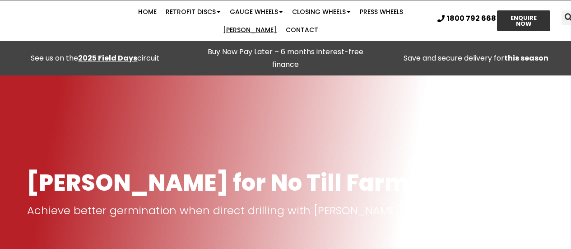  Describe the element at coordinates (476, 58) in the screenshot. I see `p: Save and secure delivery for` at that location.